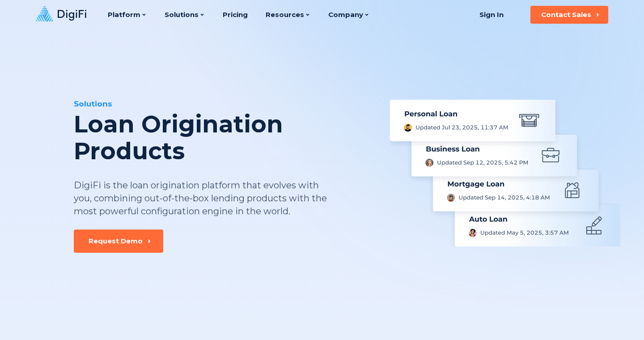 Image resolution: width=644 pixels, height=340 pixels. What do you see at coordinates (567, 15) in the screenshot?
I see `div: Contact Sales` at bounding box center [567, 15].